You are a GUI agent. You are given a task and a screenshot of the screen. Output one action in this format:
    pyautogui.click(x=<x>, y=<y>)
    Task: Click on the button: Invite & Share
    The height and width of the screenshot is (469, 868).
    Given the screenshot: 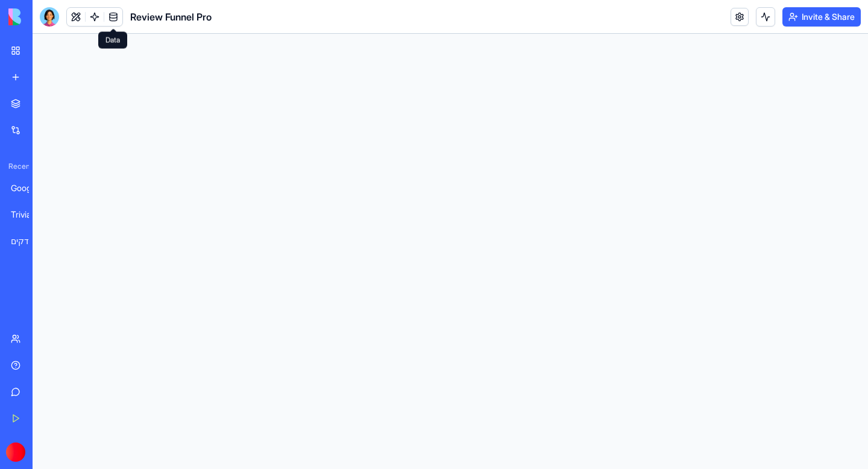 What is the action you would take?
    pyautogui.click(x=822, y=17)
    